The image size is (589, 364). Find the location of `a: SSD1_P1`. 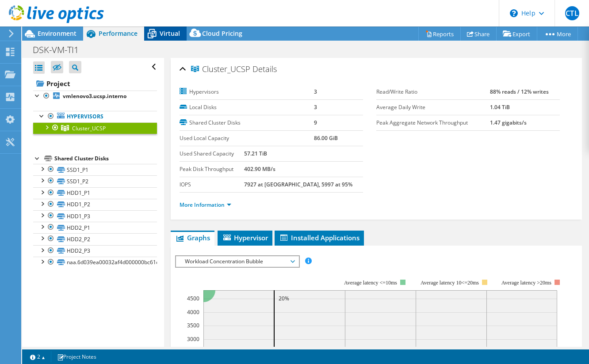

a: SSD1_P1 is located at coordinates (95, 170).